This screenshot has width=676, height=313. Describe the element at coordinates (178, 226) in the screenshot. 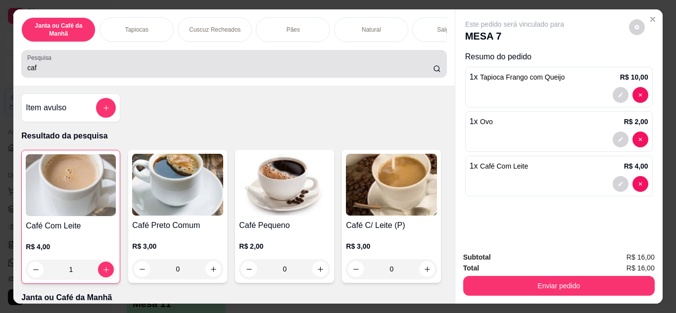

I see `h4: Café Preto Comum` at that location.